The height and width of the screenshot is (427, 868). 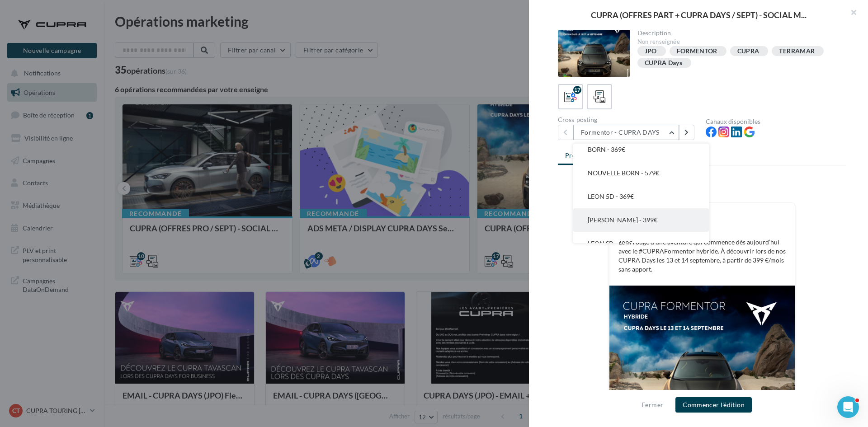 What do you see at coordinates (641, 196) in the screenshot?
I see `button: LEON 5D - 369€` at bounding box center [641, 196].